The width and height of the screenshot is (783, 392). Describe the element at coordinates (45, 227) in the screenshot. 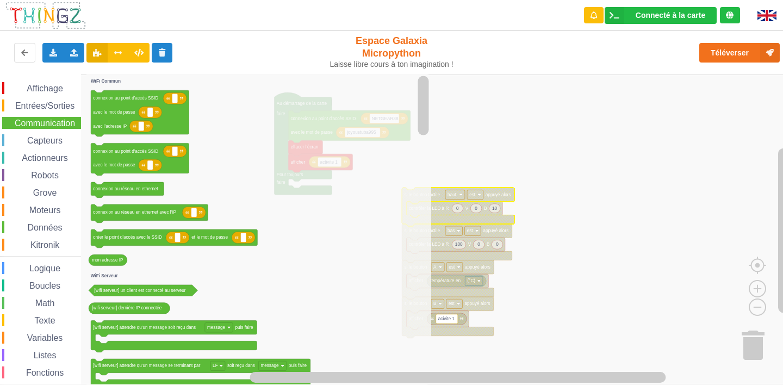

I see `span: Données` at that location.